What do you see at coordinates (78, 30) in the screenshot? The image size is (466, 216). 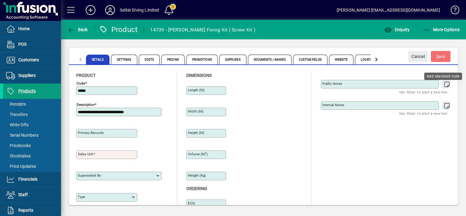 I see `button: Back` at bounding box center [78, 30].